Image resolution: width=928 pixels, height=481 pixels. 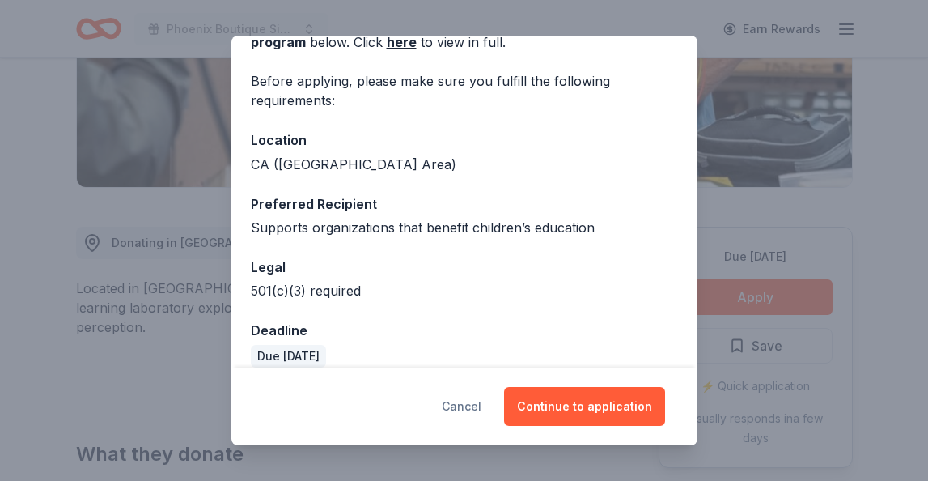 I want to click on div: Legal, so click(x=465, y=267).